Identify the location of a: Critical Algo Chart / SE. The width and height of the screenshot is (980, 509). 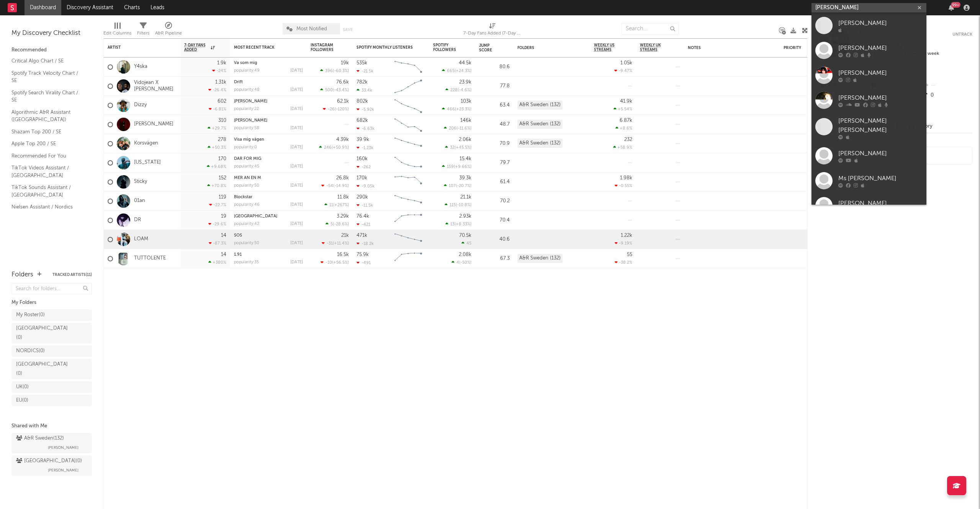
(48, 61).